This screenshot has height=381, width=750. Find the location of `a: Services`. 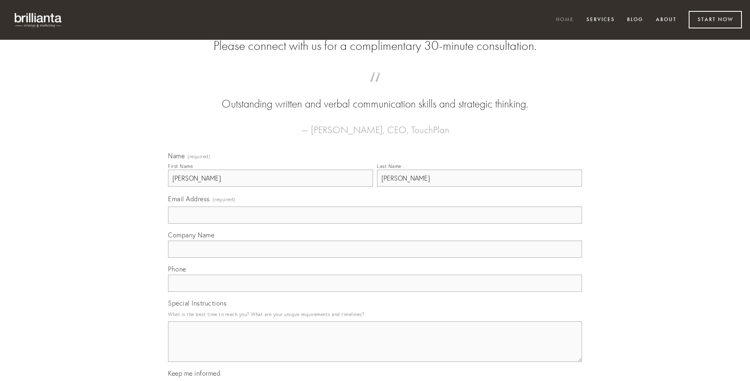

a: Services is located at coordinates (601, 20).